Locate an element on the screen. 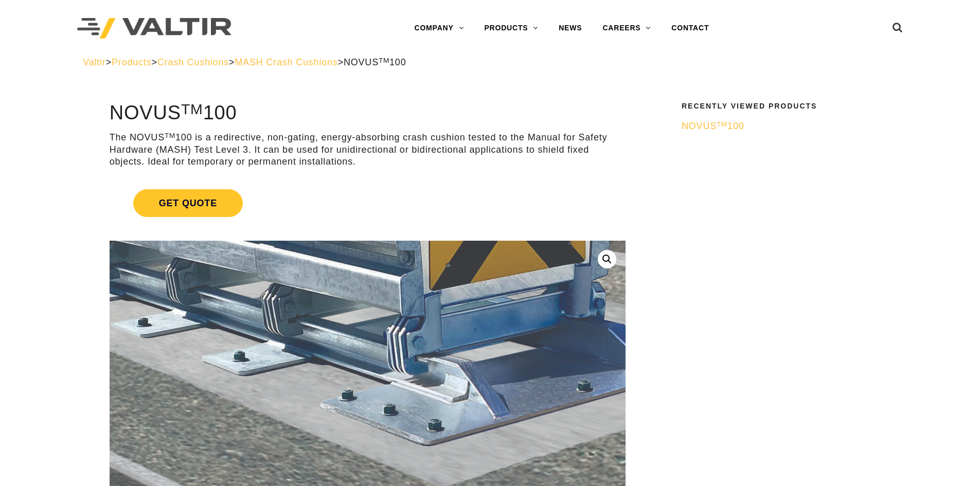 The height and width of the screenshot is (486, 980). a: NOVUSTM100 is located at coordinates (786, 126).